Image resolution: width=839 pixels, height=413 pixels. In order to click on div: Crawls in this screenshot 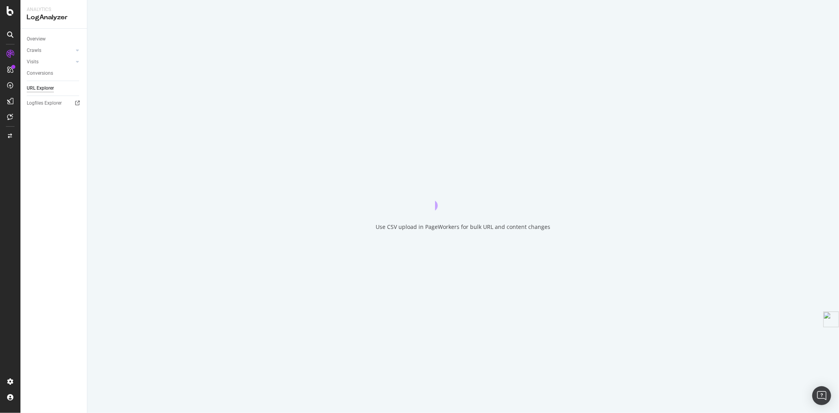, I will do `click(34, 50)`.